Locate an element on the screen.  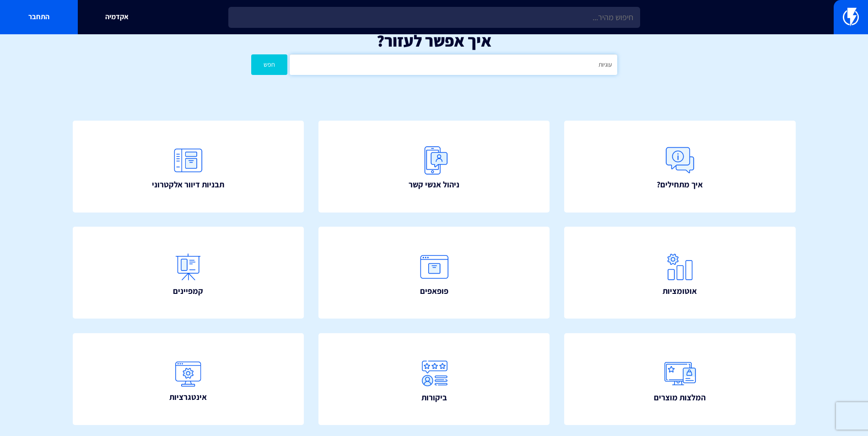
span: תבניות דיוור אלקטרוני is located at coordinates (188, 185).